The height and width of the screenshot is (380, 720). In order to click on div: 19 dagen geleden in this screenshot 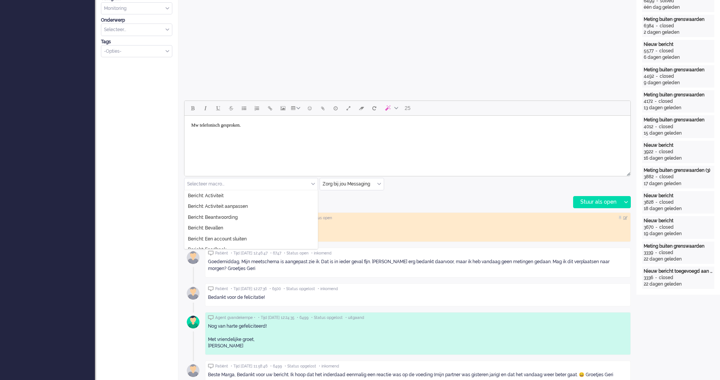, I will do `click(678, 234)`.